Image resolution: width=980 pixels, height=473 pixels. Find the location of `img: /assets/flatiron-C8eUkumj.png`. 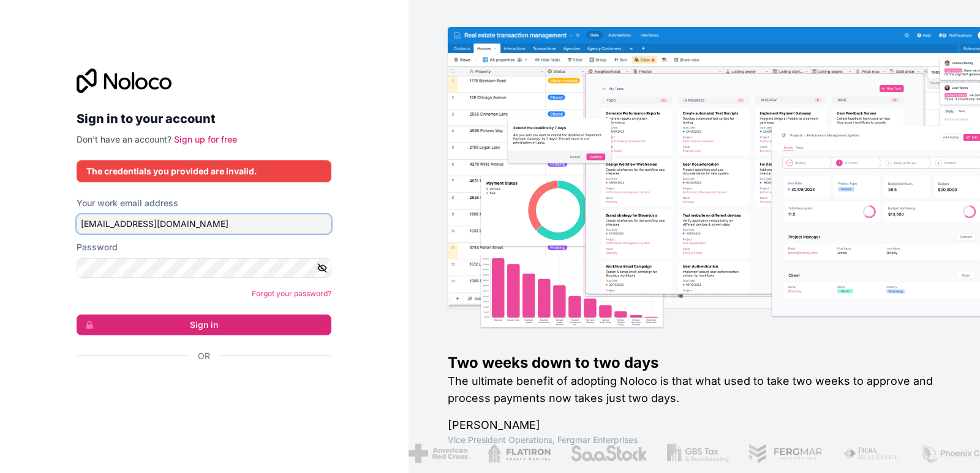

img: /assets/flatiron-C8eUkumj.png is located at coordinates (520, 454).